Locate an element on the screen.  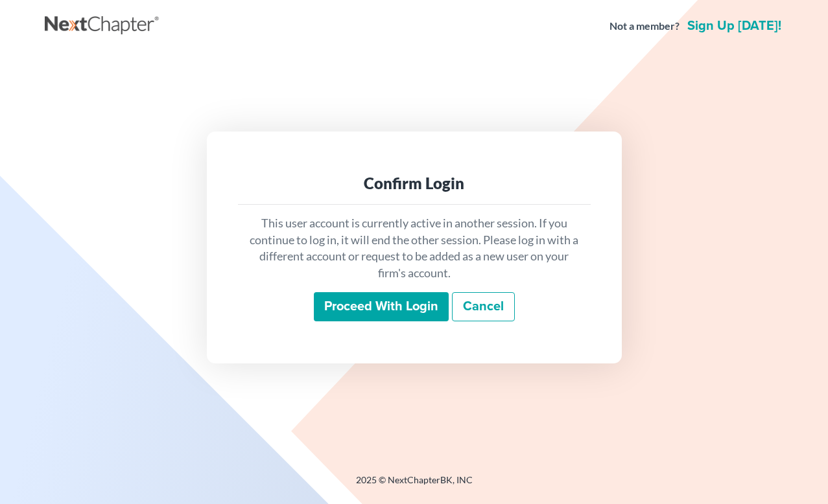
strong: Not a member? is located at coordinates (644, 26).